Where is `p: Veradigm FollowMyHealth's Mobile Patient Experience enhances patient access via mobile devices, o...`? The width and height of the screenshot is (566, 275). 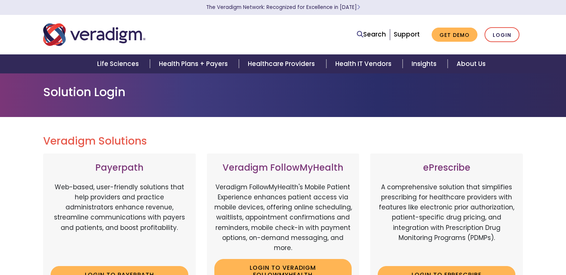
p: Veradigm FollowMyHealth's Mobile Patient Experience enhances patient access via mobile devices, o... is located at coordinates (283, 217).